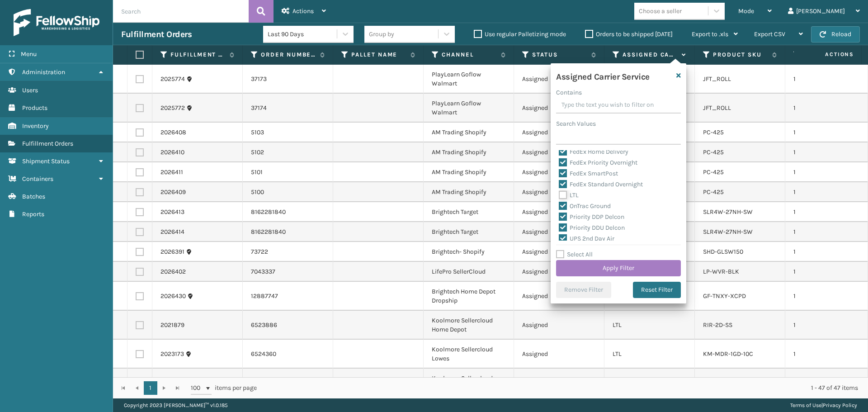  I want to click on td: Brightech Home Depot Dropship, so click(469, 296).